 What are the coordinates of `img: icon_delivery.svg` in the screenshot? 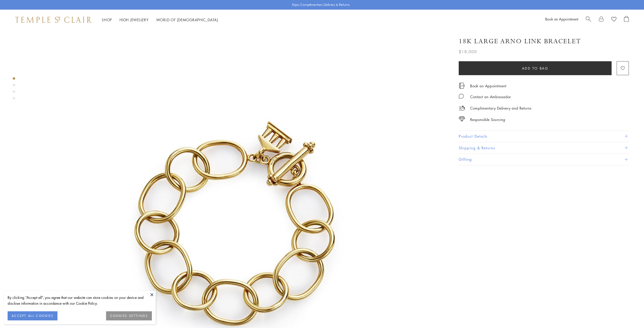 It's located at (462, 108).